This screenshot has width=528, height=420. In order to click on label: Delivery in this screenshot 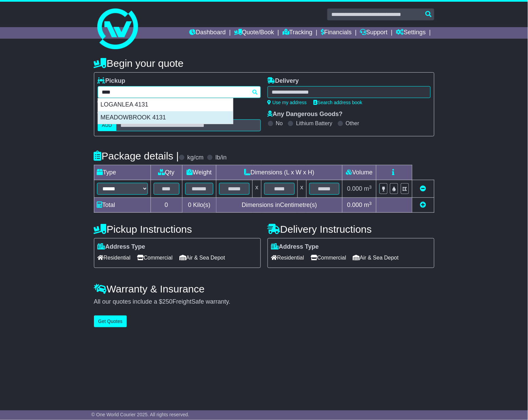, I will do `click(283, 81)`.